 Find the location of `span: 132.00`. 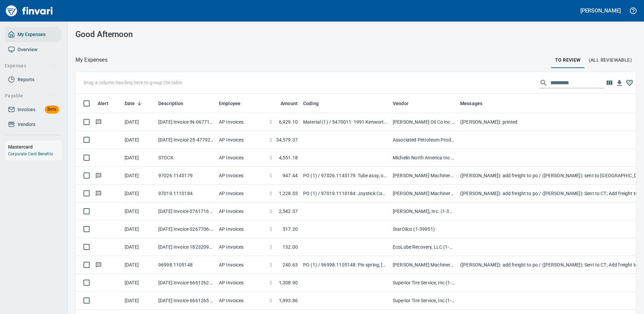

span: 132.00 is located at coordinates (290, 247).